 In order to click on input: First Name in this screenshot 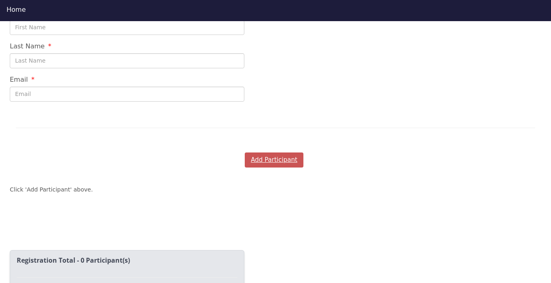, I will do `click(127, 27)`.